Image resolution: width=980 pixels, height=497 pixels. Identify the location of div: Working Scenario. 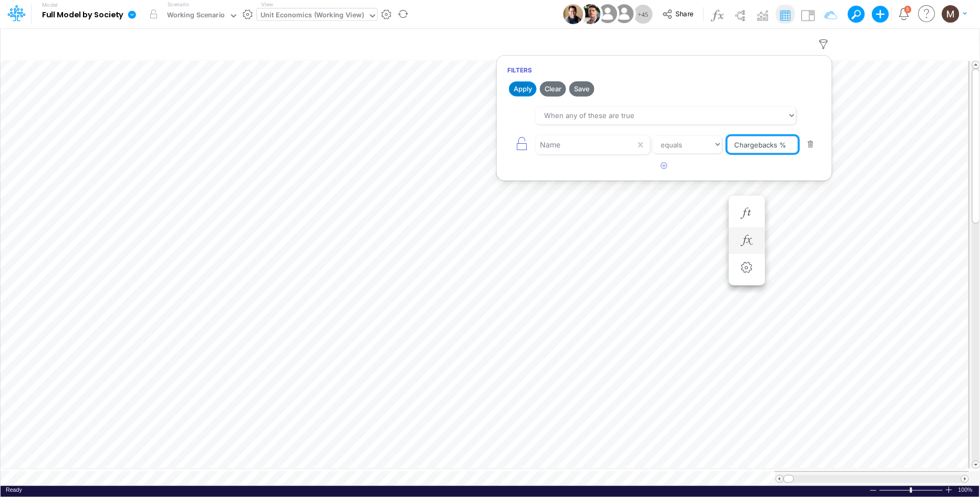
(196, 16).